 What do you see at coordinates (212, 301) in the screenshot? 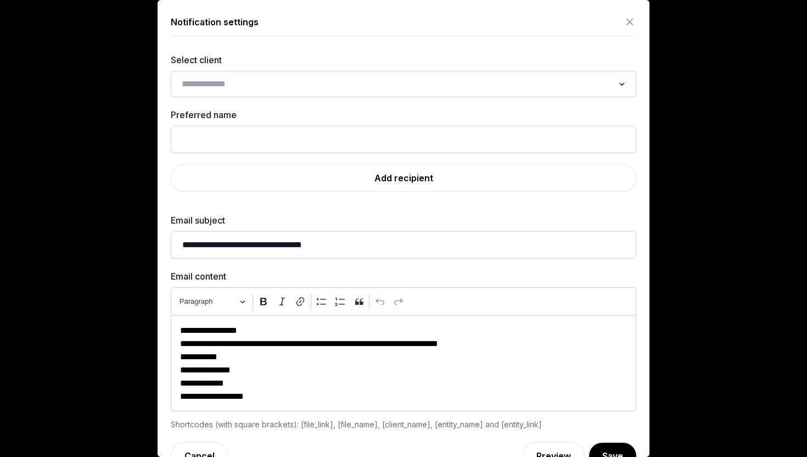
I see `button: Heading` at bounding box center [212, 301].